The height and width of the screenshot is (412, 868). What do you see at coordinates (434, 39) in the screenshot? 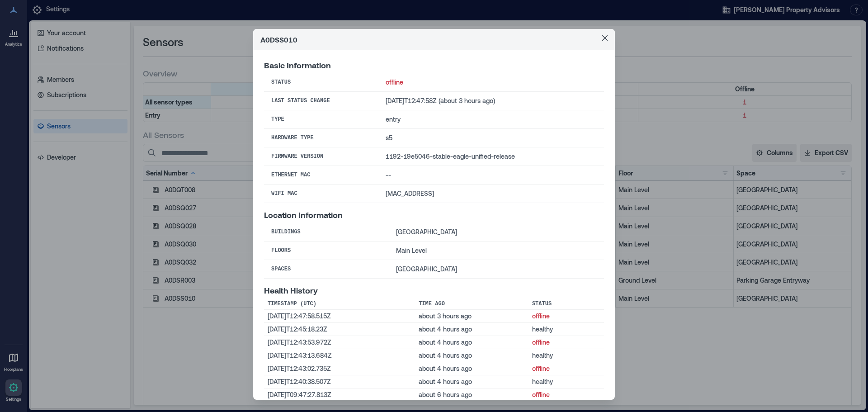
I see `header: A0DSS010` at bounding box center [434, 39].